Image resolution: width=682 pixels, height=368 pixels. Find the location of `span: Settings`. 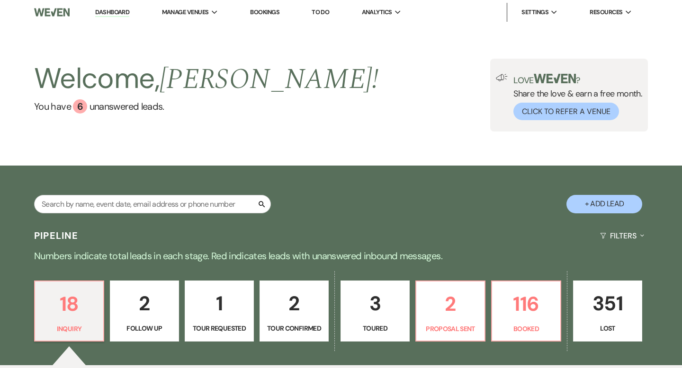

span: Settings is located at coordinates (534, 12).